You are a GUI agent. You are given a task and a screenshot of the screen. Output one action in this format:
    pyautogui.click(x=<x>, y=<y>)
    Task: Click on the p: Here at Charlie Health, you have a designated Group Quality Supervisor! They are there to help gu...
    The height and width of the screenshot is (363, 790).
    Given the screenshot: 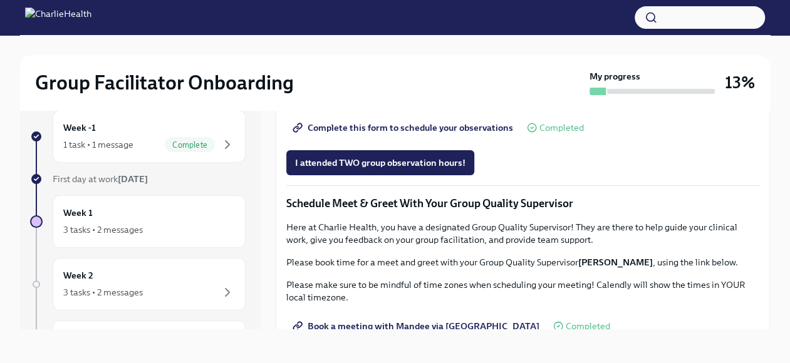 What is the action you would take?
    pyautogui.click(x=523, y=234)
    